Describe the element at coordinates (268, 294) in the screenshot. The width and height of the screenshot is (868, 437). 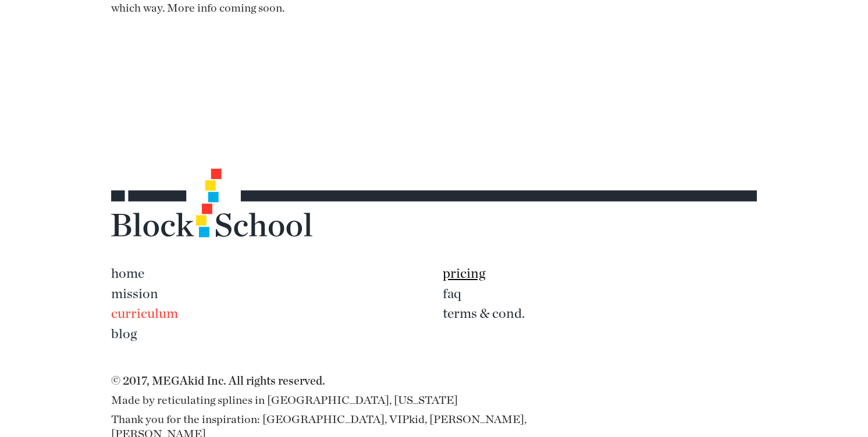
I see `h4: mission` at that location.